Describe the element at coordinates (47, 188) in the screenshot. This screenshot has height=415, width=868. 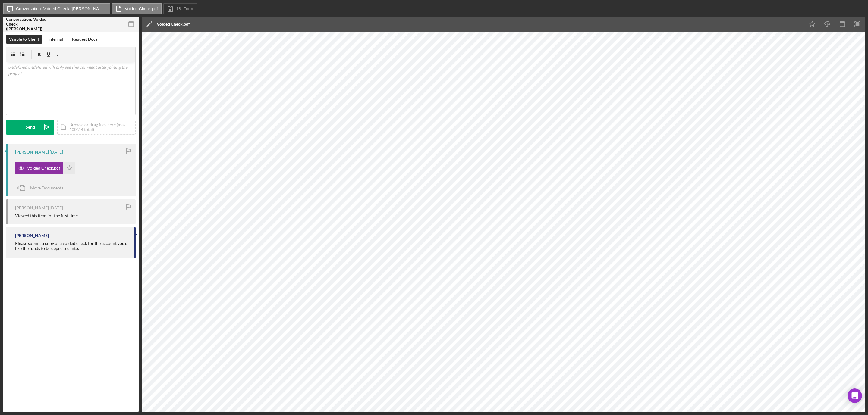
I see `span: Move Documents` at that location.